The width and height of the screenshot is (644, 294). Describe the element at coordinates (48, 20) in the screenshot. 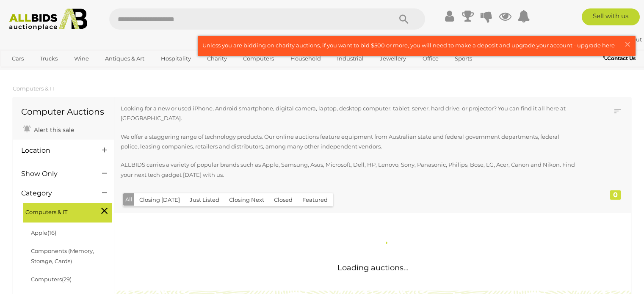

I see `img: Allbids.com.au` at that location.